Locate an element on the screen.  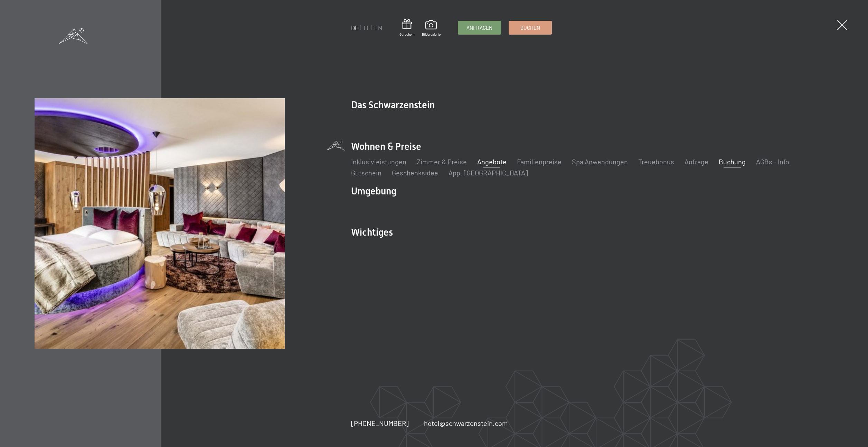
a: Bildergalerie is located at coordinates (431, 29).